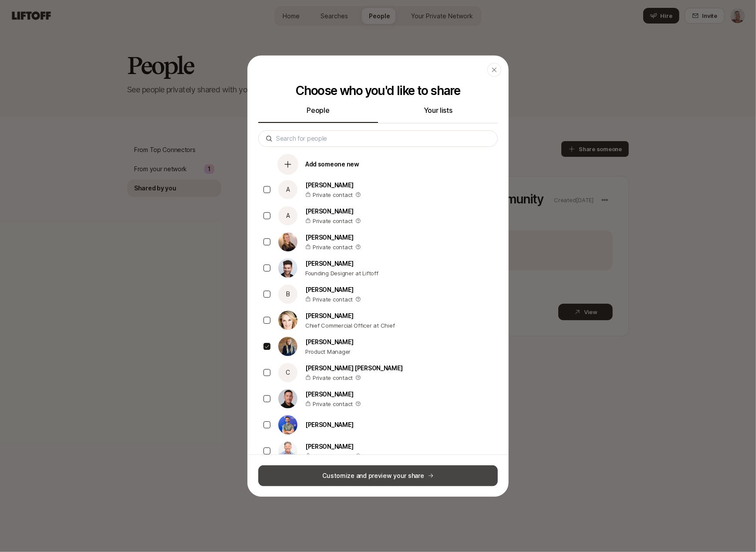 The height and width of the screenshot is (552, 756). I want to click on img: ACg8ocI_8DTT4116_vNVBsHJ577RfOcB9F4L8XkPMI2uLO_6Hnz799oq=s160-c, so click(288, 321).